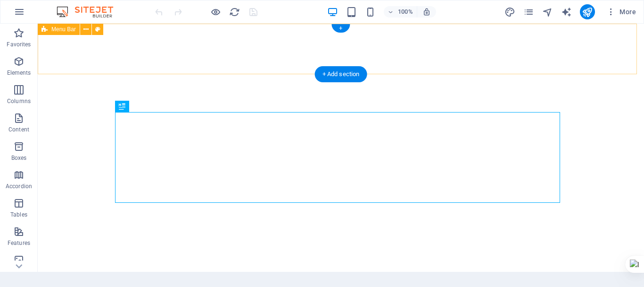 The image size is (644, 287). What do you see at coordinates (18, 243) in the screenshot?
I see `p: Features` at bounding box center [18, 243].